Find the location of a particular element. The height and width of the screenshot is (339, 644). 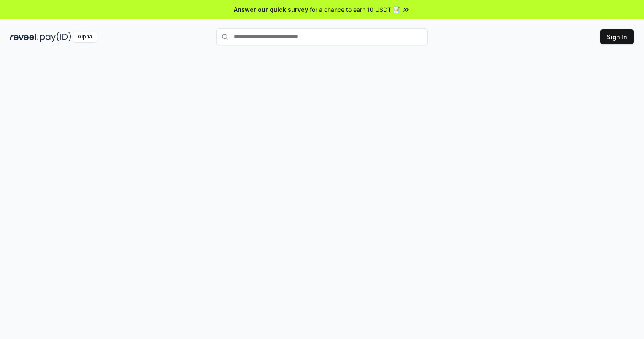

img: reveel_dark is located at coordinates (24, 37).